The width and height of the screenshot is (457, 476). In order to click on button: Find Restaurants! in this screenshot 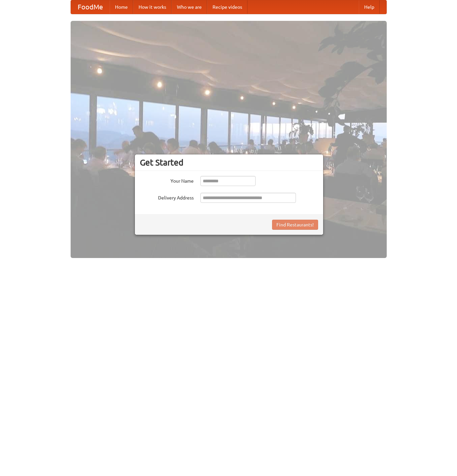, I will do `click(295, 224)`.